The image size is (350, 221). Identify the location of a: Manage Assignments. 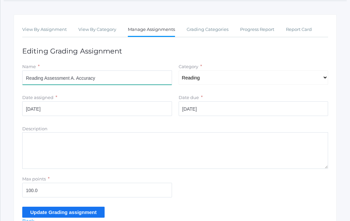
(152, 30).